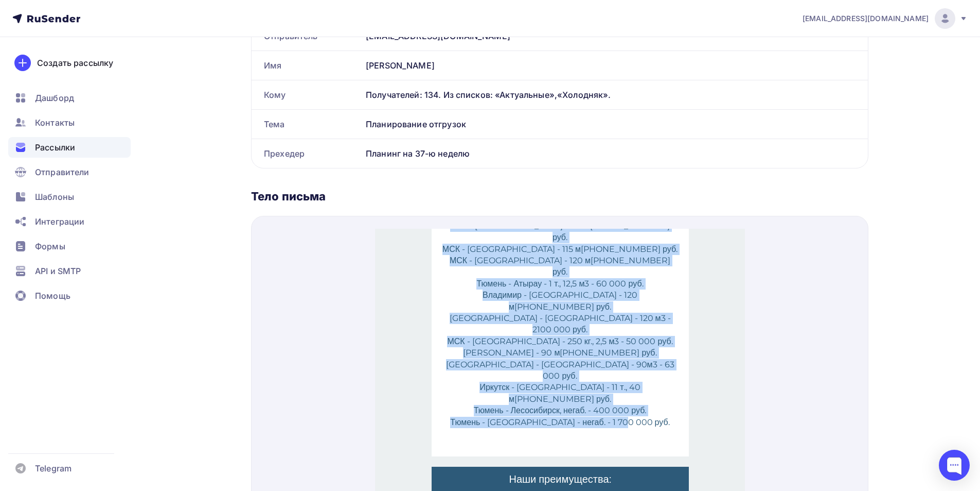 The image size is (980, 491). I want to click on div: Получателей: 134. Из списков: «Актуальные»,«Холодняк»., so click(611, 95).